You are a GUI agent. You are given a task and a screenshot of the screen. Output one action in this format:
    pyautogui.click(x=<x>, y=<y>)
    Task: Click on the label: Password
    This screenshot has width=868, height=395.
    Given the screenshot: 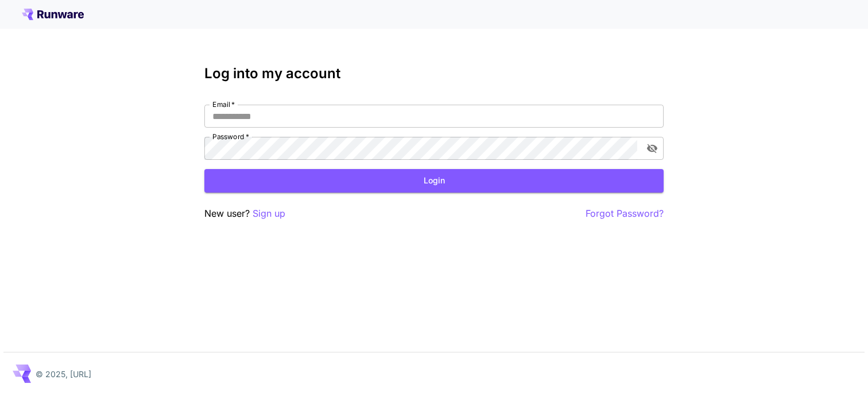 What is the action you would take?
    pyautogui.click(x=231, y=136)
    